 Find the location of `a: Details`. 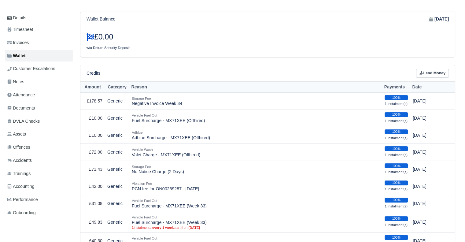

a: Details is located at coordinates (39, 18).